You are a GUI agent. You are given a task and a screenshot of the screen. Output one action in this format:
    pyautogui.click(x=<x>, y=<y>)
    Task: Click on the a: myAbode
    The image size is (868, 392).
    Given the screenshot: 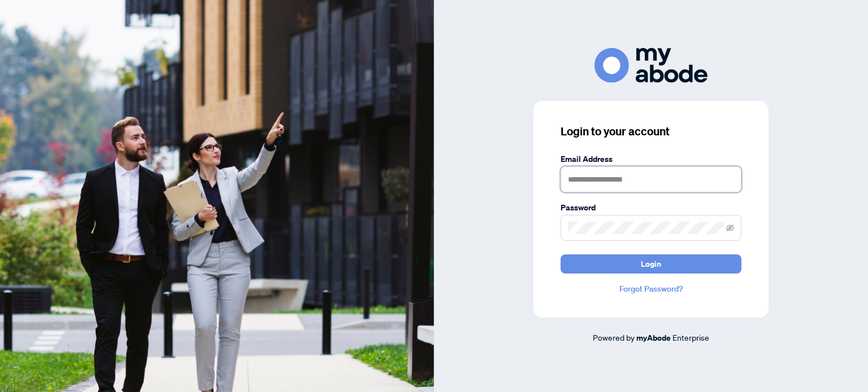 What is the action you would take?
    pyautogui.click(x=653, y=338)
    